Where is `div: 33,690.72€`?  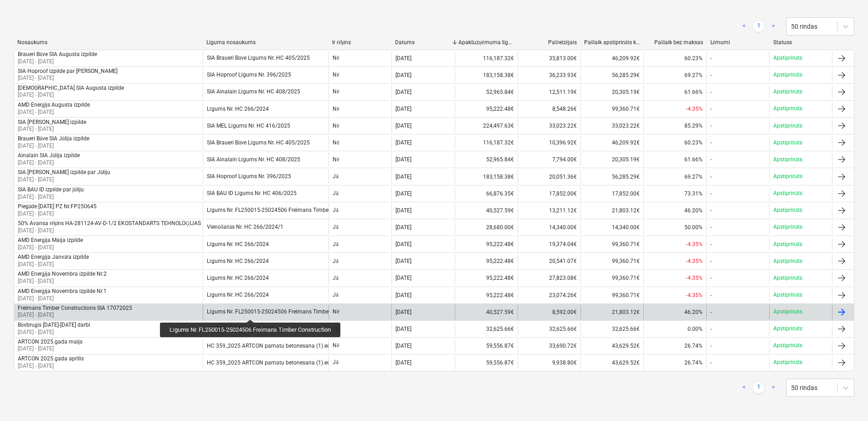 div: 33,690.72€ is located at coordinates (549, 346).